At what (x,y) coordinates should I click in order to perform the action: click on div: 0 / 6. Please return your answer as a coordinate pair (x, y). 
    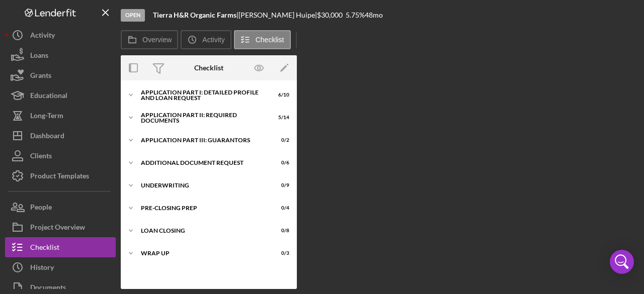
    Looking at the image, I should click on (280, 163).